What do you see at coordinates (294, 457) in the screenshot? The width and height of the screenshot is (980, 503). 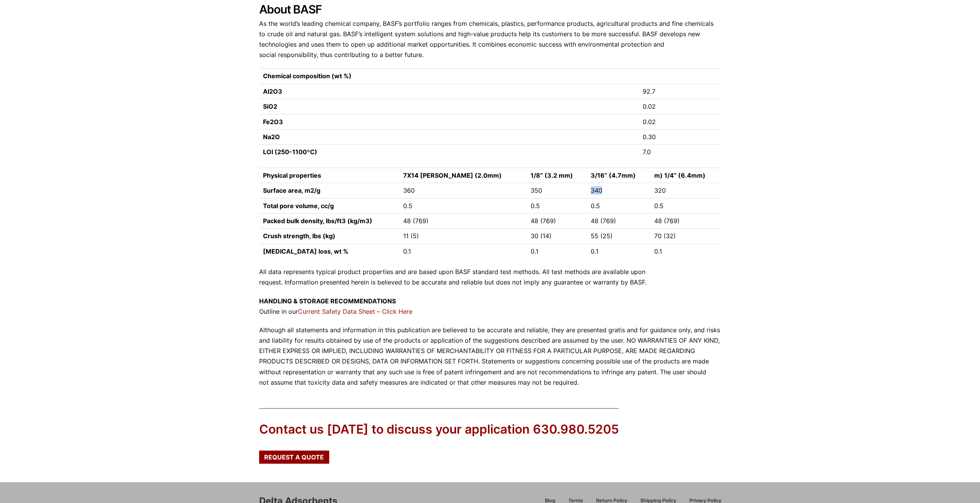 I see `a: Request a Quote` at bounding box center [294, 457].